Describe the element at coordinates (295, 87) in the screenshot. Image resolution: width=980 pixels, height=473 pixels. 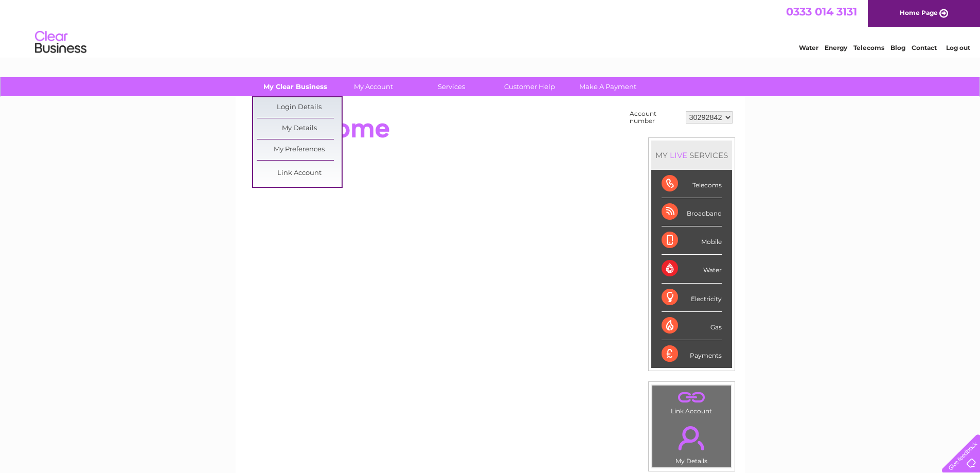
I see `a: My Clear Business` at that location.